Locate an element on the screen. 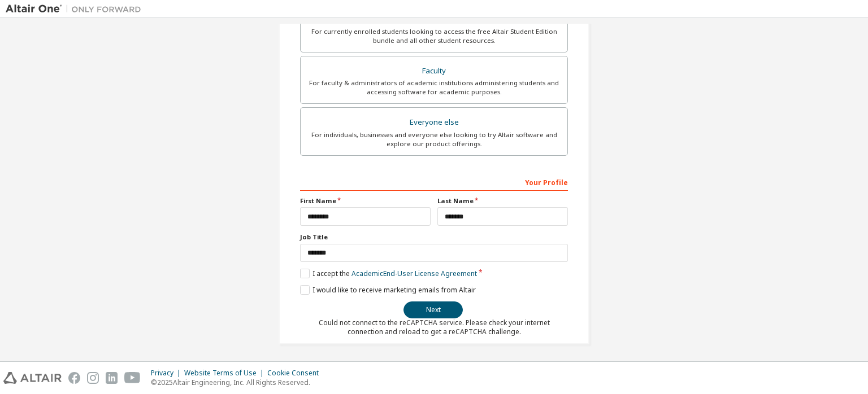  label: I would like to receive marketing emails from Altair is located at coordinates (388, 290).